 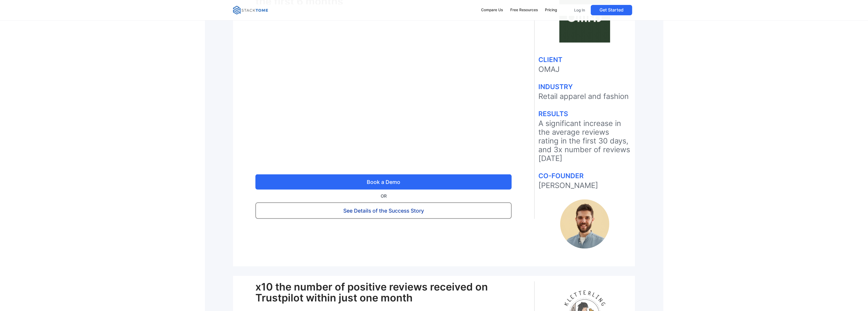 I want to click on div: Free Resources, so click(x=524, y=10).